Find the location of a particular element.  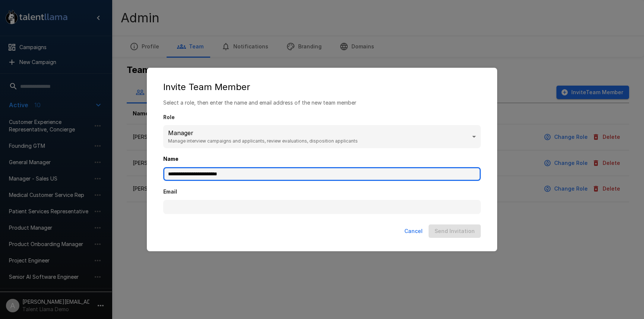

p: Manager is located at coordinates (319, 133).